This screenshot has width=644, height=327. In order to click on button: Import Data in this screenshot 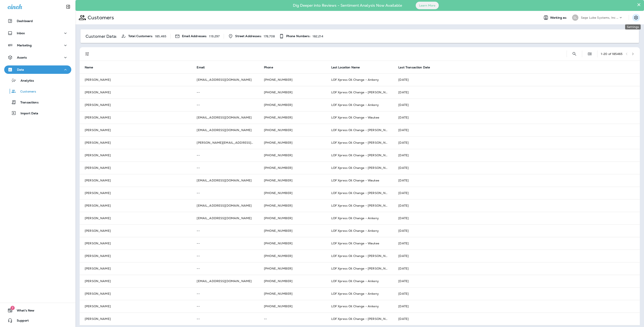, I will do `click(38, 113)`.